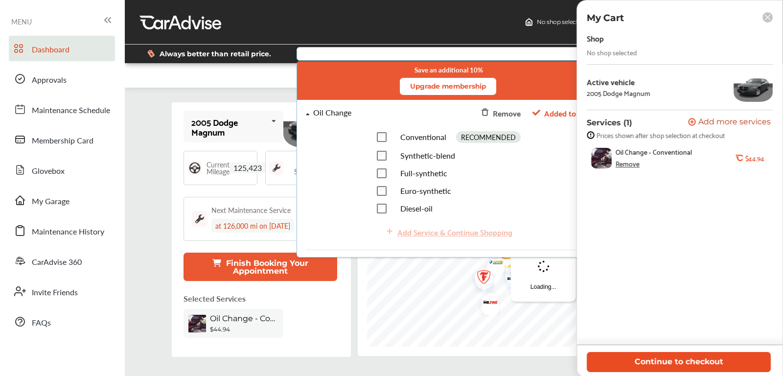  I want to click on span: My Garage, so click(50, 202).